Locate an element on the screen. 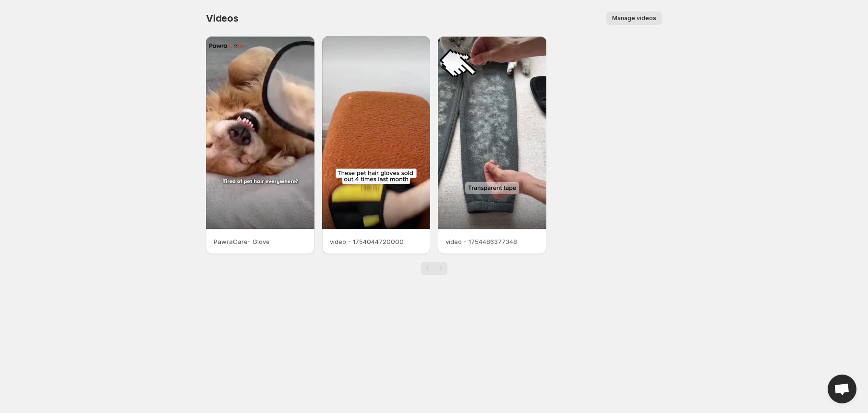 This screenshot has height=413, width=868. span: Videos is located at coordinates (222, 18).